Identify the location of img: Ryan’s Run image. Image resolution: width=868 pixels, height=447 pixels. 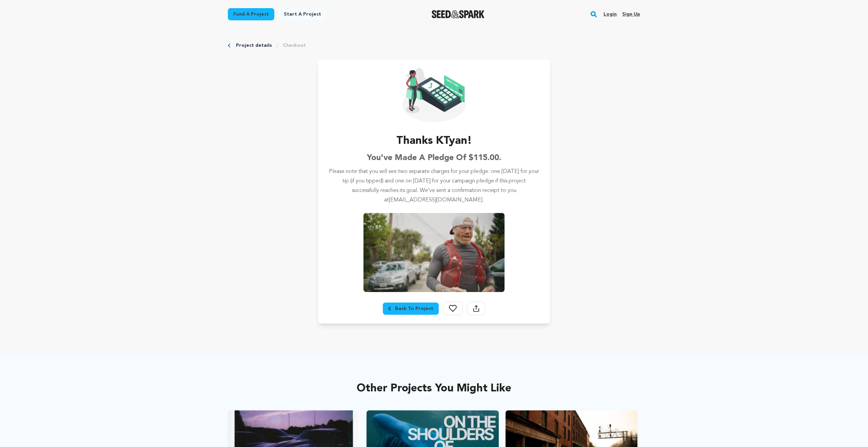
(434, 252).